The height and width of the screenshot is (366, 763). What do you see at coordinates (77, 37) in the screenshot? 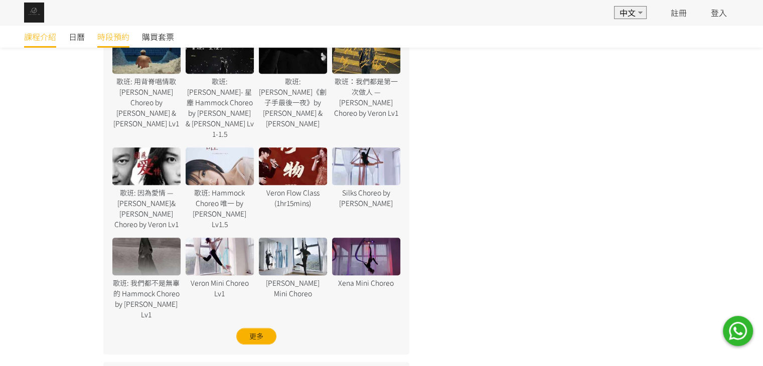
I see `span: 日曆` at bounding box center [77, 37].